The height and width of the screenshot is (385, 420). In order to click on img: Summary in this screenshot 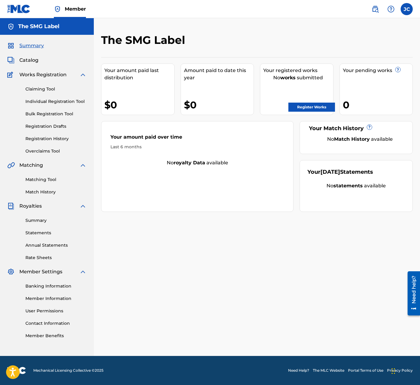, I will do `click(11, 46)`.